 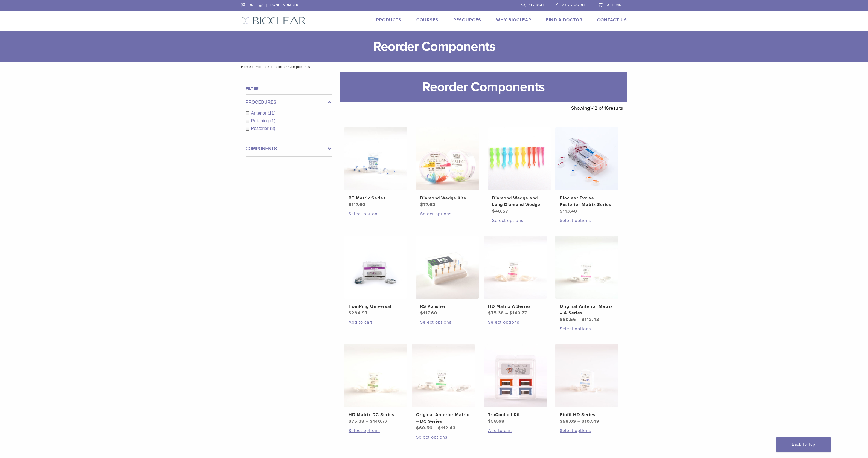 What do you see at coordinates (564, 20) in the screenshot?
I see `a: Find A Doctor` at bounding box center [564, 20].